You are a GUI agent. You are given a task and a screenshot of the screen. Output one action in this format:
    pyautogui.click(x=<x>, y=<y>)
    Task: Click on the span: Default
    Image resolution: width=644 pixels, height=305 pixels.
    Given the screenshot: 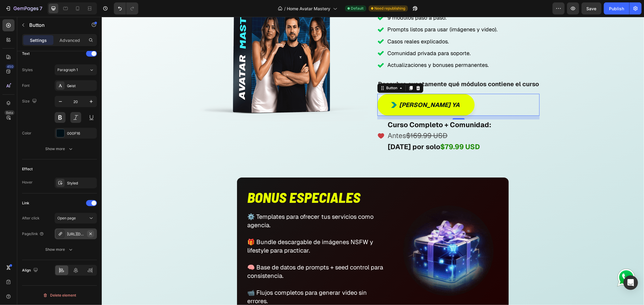 What is the action you would take?
    pyautogui.click(x=358, y=8)
    